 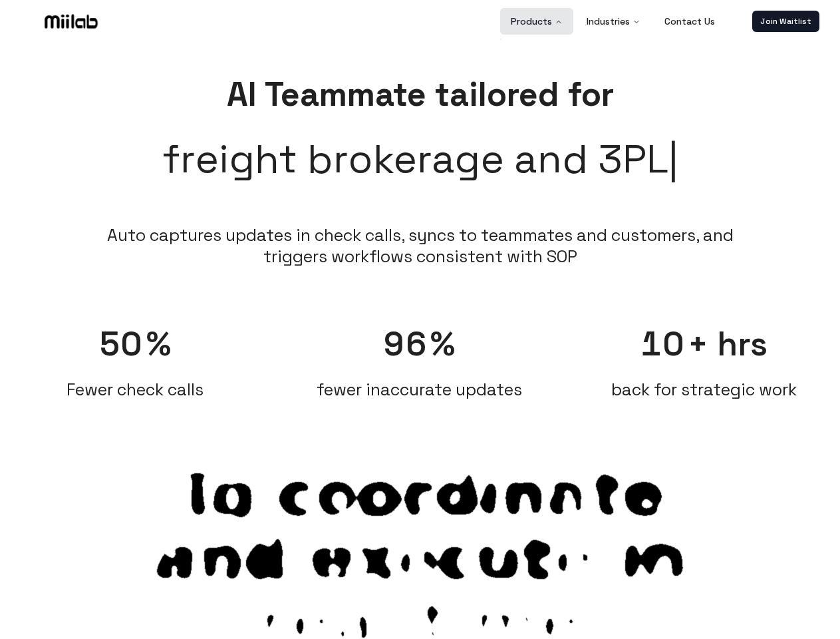 I want to click on a: Logo, so click(x=71, y=22).